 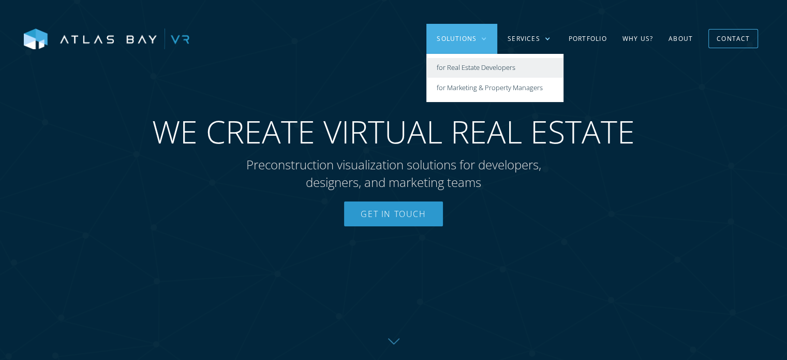 What do you see at coordinates (681, 39) in the screenshot?
I see `a: About` at bounding box center [681, 39].